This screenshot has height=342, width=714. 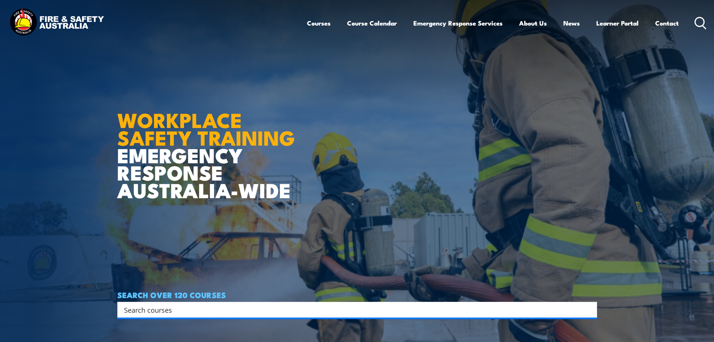 What do you see at coordinates (572, 23) in the screenshot?
I see `a: News` at bounding box center [572, 23].